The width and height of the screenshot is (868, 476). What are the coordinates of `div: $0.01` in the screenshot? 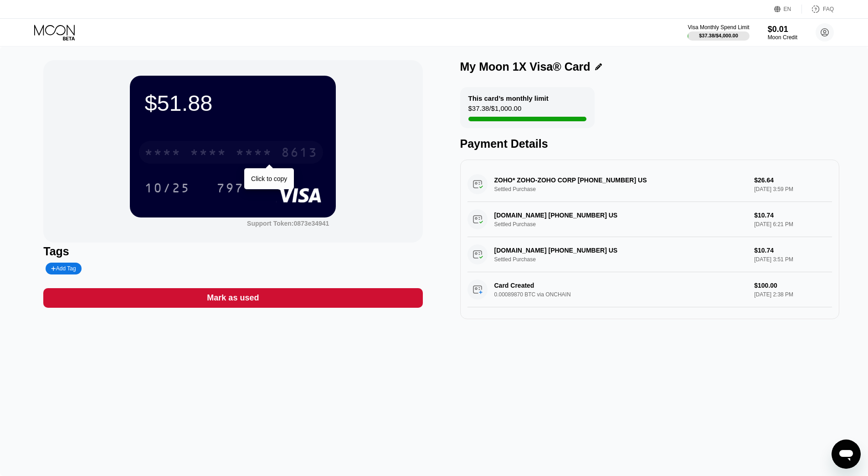 It's located at (782, 29).